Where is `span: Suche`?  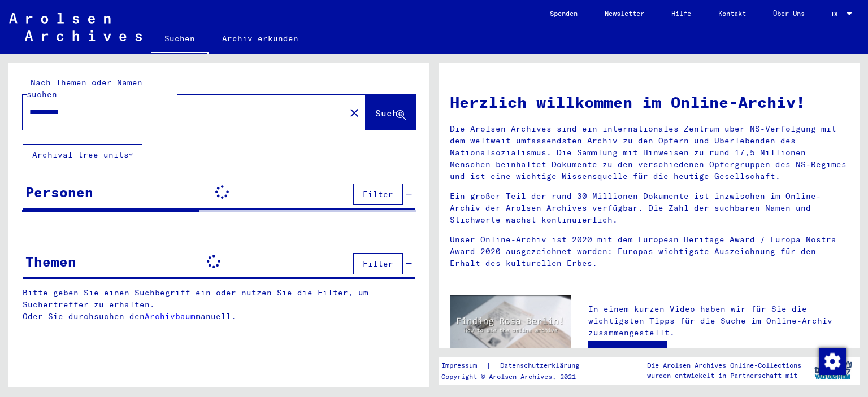 span: Suche is located at coordinates (389, 113).